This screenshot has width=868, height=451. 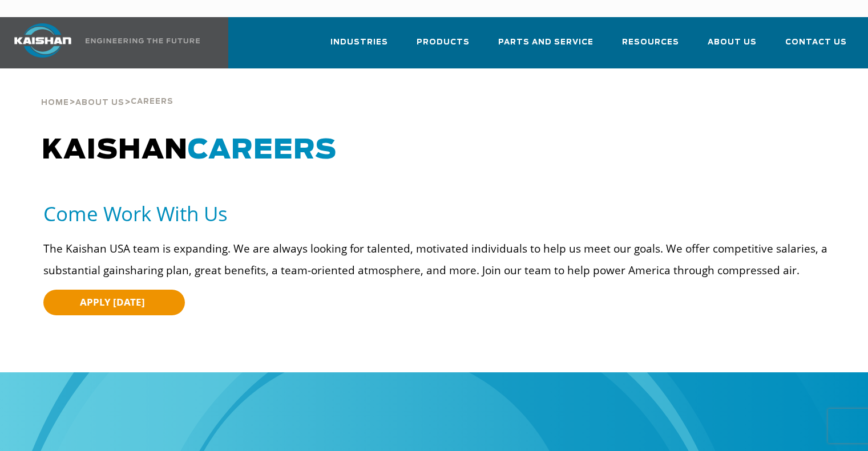 I want to click on span: Industries, so click(x=359, y=42).